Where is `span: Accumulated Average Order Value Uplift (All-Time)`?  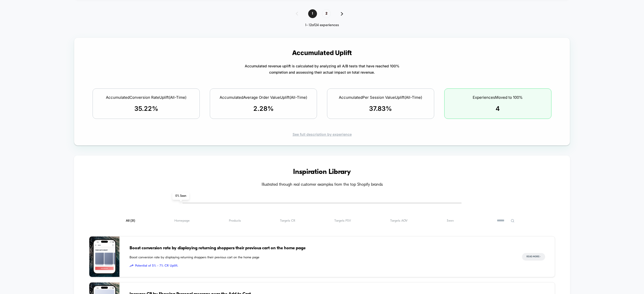 span: Accumulated Average Order Value Uplift (All-Time) is located at coordinates (263, 97).